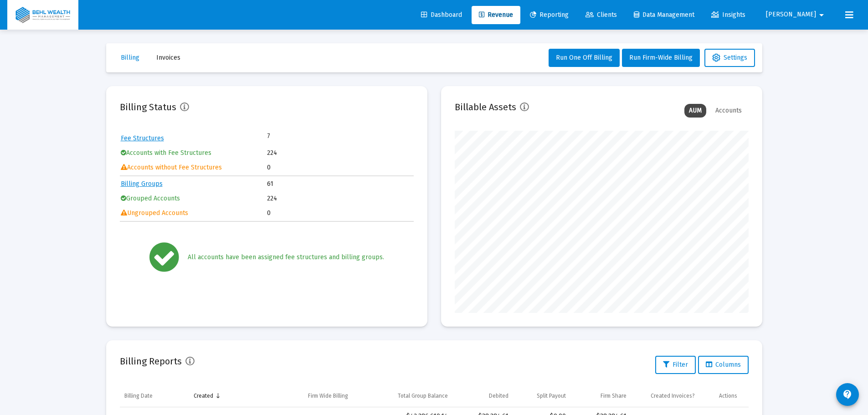 Image resolution: width=868 pixels, height=415 pixels. I want to click on a: Billing Groups, so click(142, 183).